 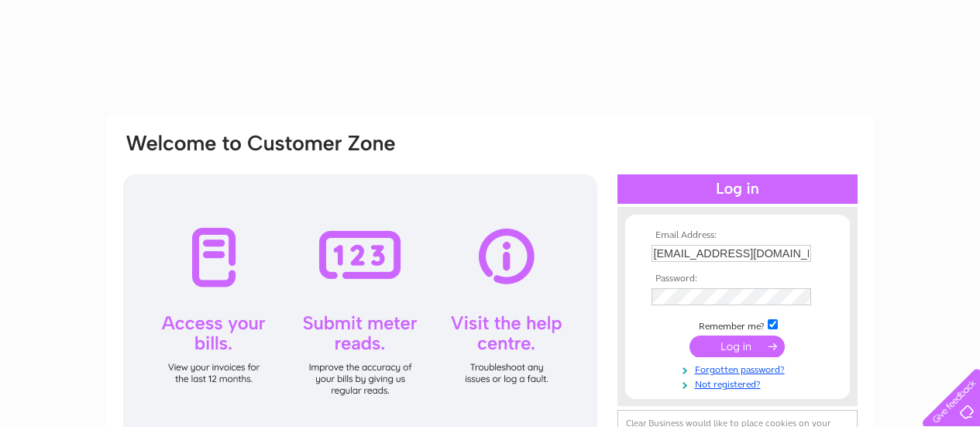 What do you see at coordinates (737, 325) in the screenshot?
I see `td: Remember me?` at bounding box center [737, 325].